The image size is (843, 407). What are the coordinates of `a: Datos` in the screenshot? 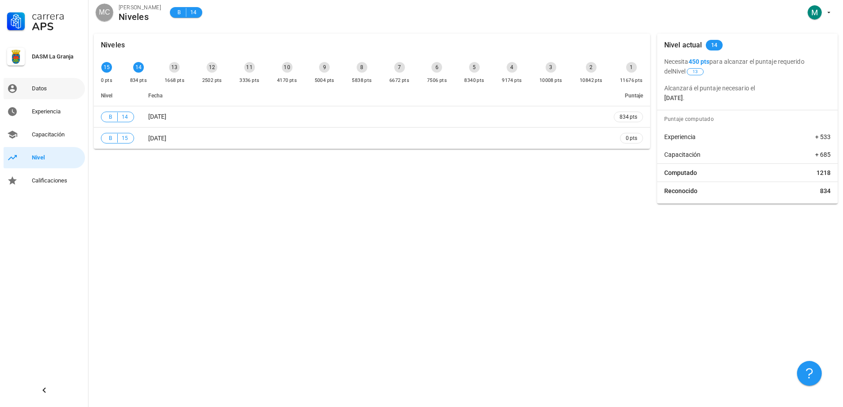 It's located at (44, 88).